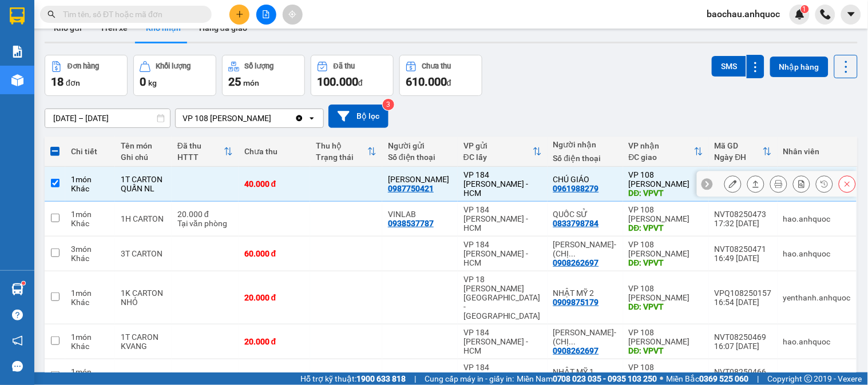  I want to click on div: 3 món, so click(90, 249).